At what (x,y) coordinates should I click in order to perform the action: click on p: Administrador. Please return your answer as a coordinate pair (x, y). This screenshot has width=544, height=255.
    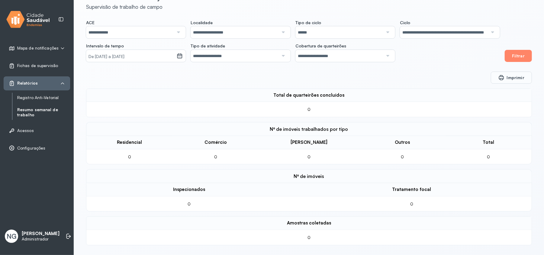
    Looking at the image, I should click on (41, 239).